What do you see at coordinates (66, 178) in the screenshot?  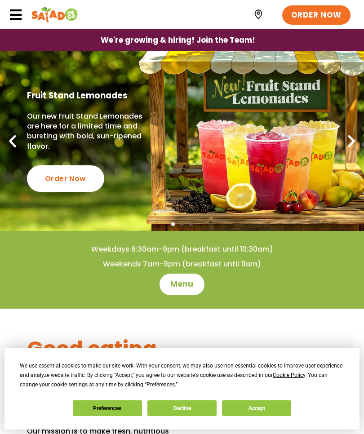 I see `div: Order Now` at bounding box center [66, 178].